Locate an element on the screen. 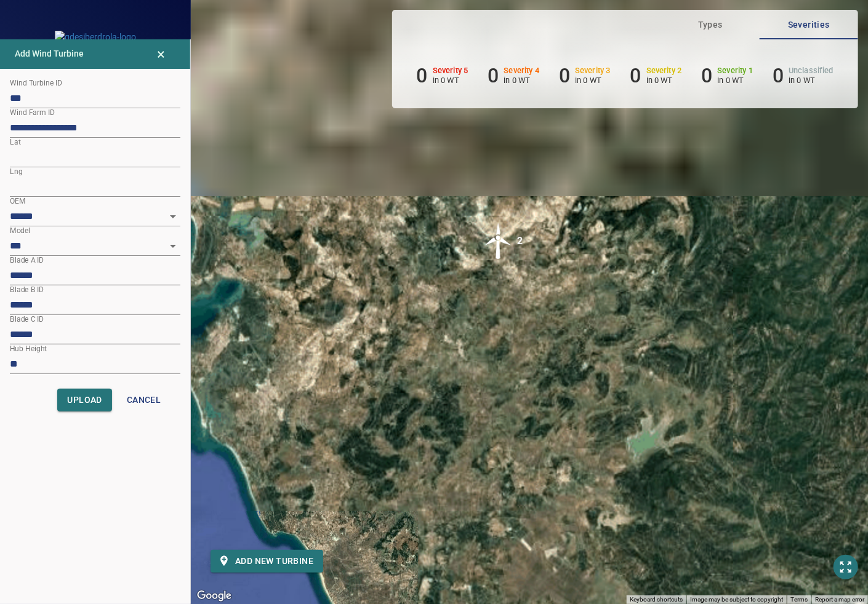 Image resolution: width=868 pixels, height=604 pixels. li: Severity Unclassified is located at coordinates (803, 75).